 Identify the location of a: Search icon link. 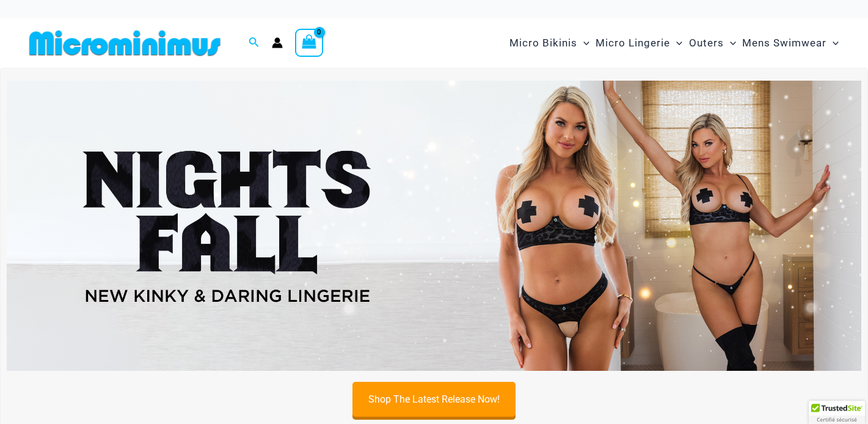
(254, 43).